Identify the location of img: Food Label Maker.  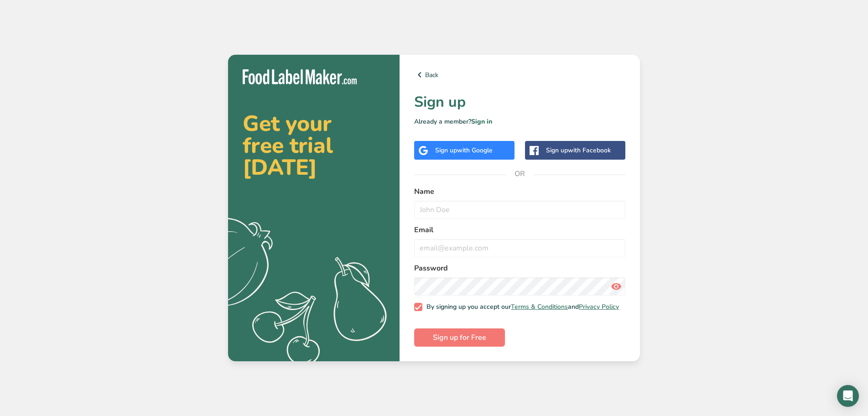
(299, 76).